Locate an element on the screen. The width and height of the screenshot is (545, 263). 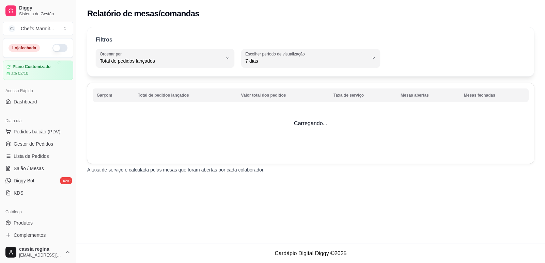
a: DiggySistema de Gestão is located at coordinates (38, 11).